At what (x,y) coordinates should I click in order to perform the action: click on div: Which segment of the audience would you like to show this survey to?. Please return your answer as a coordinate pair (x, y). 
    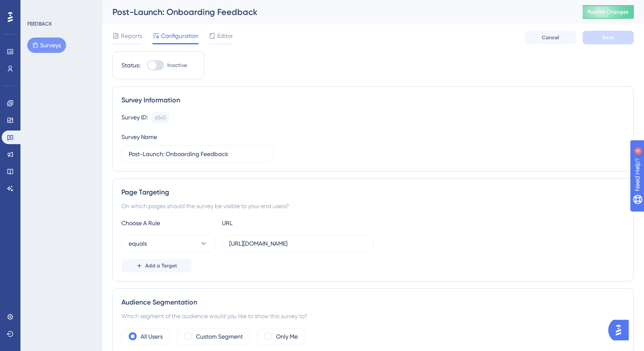
    Looking at the image, I should click on (373, 316).